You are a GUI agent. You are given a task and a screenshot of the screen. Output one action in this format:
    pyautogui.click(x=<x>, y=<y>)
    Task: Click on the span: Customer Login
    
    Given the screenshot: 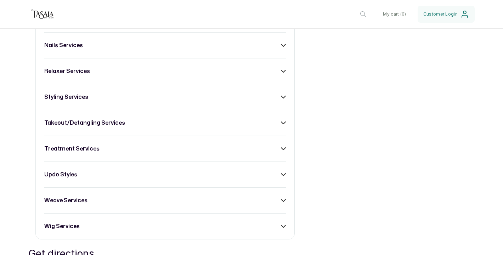 What is the action you would take?
    pyautogui.click(x=440, y=14)
    